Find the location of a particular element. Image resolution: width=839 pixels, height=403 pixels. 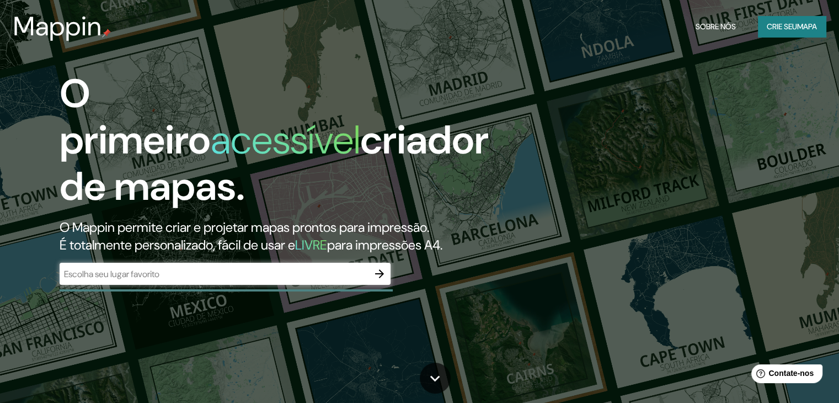

font: Contate-nos is located at coordinates (50, 13).